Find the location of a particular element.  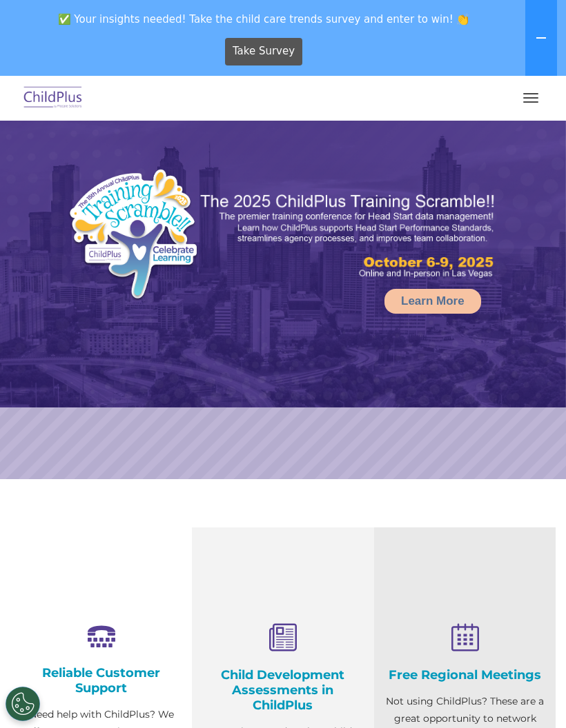

span: ✅ Your insights needed! Take the child care trends survey and enter to win! 👏 is located at coordinates (263, 19).